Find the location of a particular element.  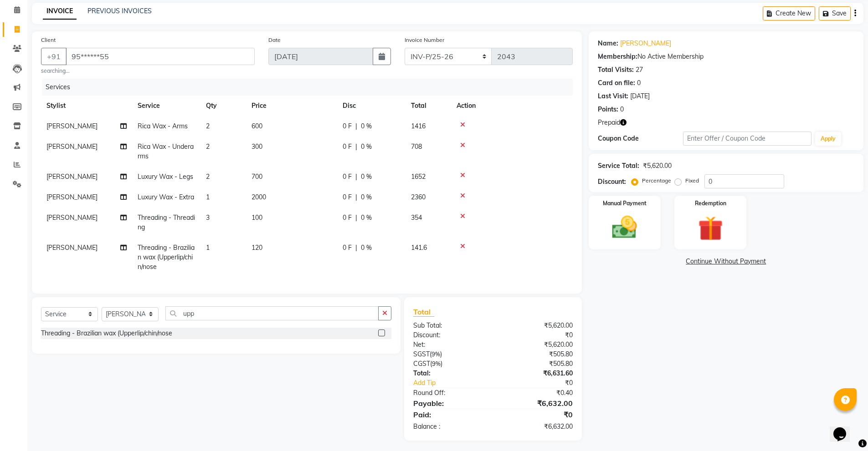

button: +91 is located at coordinates (53, 57).